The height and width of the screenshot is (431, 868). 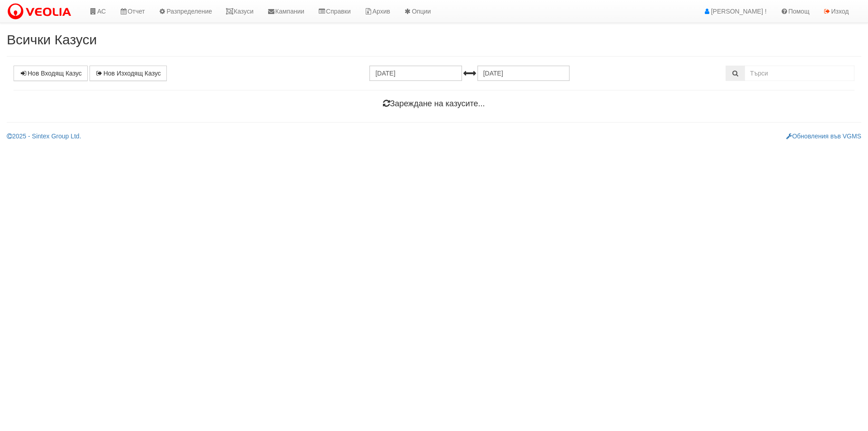 I want to click on h2: Всички Казуси, so click(x=434, y=39).